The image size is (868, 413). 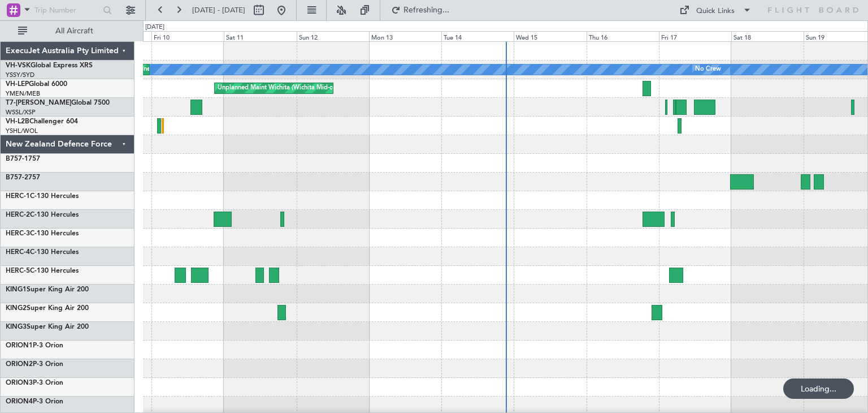 I want to click on span: HERC-5, so click(x=18, y=271).